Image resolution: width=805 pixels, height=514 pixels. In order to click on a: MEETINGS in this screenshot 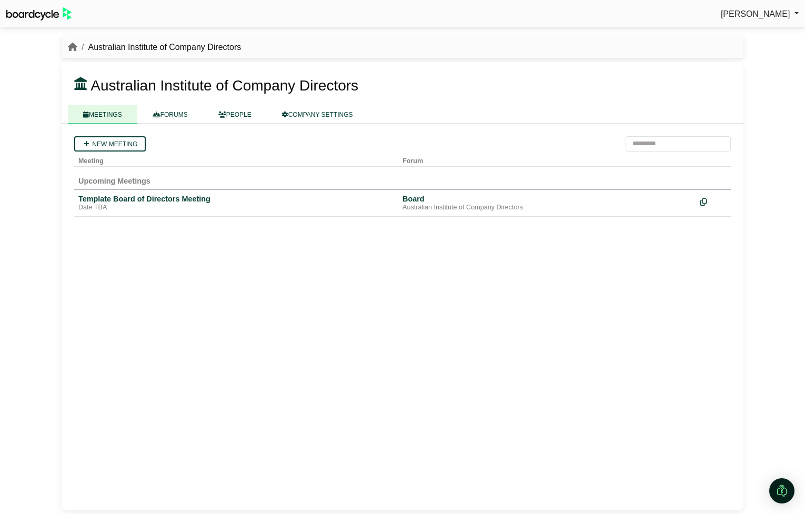, I will do `click(103, 114)`.